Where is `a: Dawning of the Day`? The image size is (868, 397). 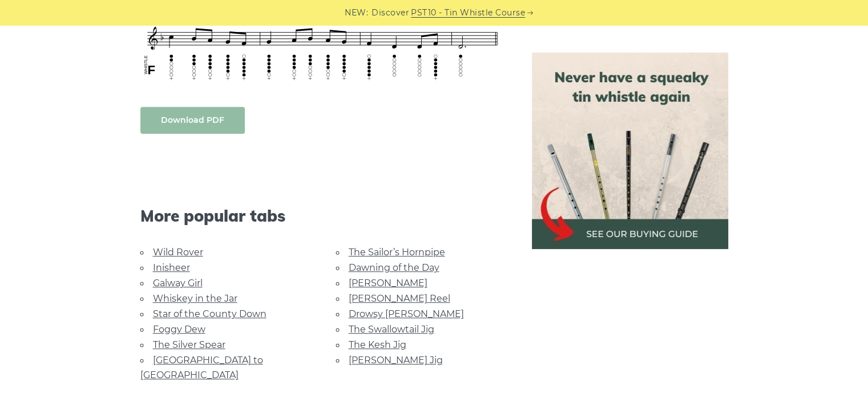
a: Dawning of the Day is located at coordinates (394, 267).